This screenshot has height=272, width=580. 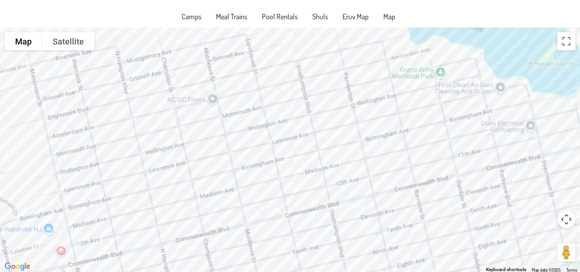 What do you see at coordinates (566, 219) in the screenshot?
I see `button: Map camera controls` at bounding box center [566, 219].